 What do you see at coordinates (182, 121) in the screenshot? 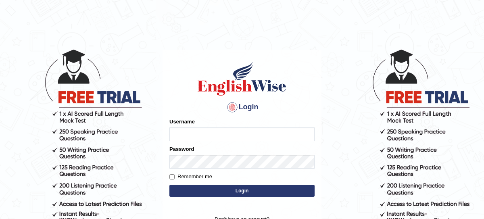
I see `label: Username` at bounding box center [182, 121].